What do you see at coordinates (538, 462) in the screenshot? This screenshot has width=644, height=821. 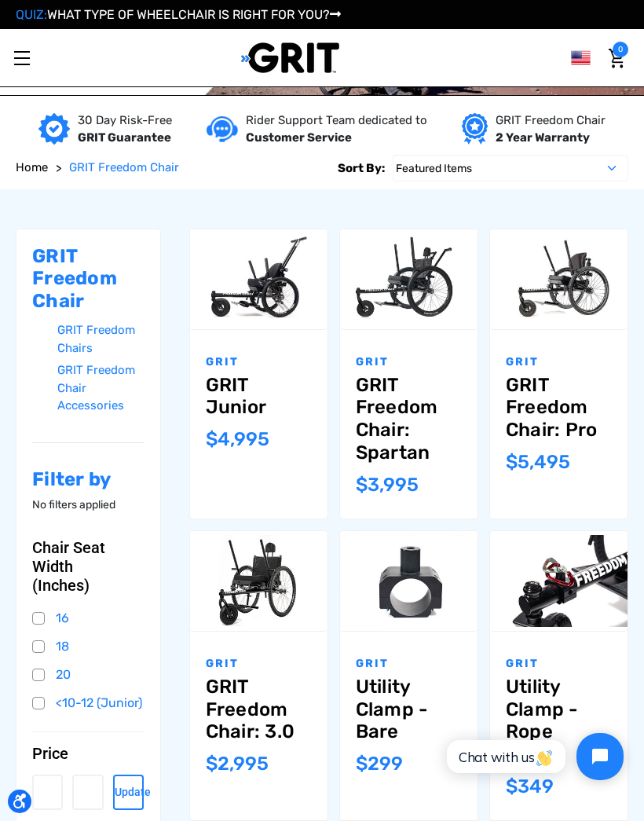 I see `span: $5,495` at bounding box center [538, 462].